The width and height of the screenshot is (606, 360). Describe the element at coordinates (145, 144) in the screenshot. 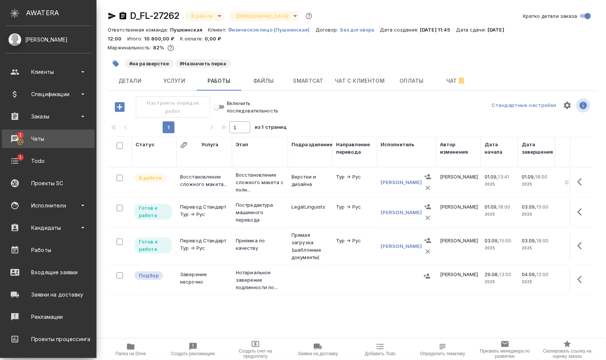

I see `div: Статус` at that location.